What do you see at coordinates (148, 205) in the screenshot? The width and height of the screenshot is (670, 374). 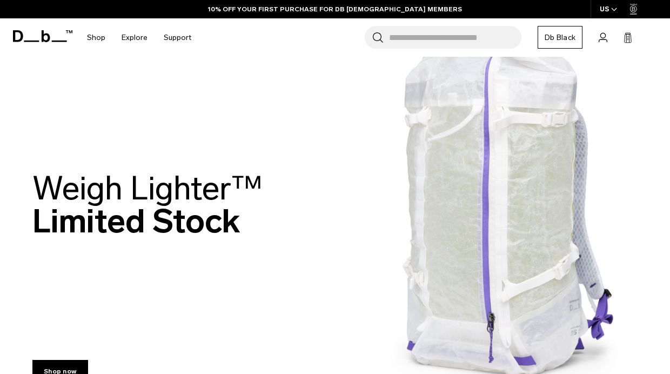 I see `h2: Limited Stock` at bounding box center [148, 205].